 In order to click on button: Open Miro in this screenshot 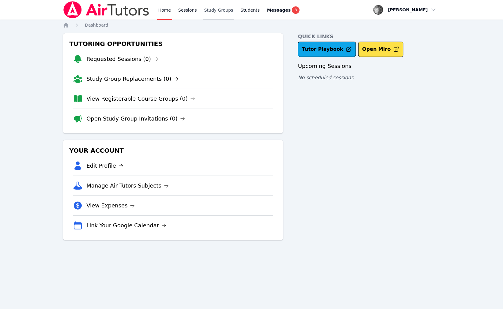, I will do `click(381, 49)`.